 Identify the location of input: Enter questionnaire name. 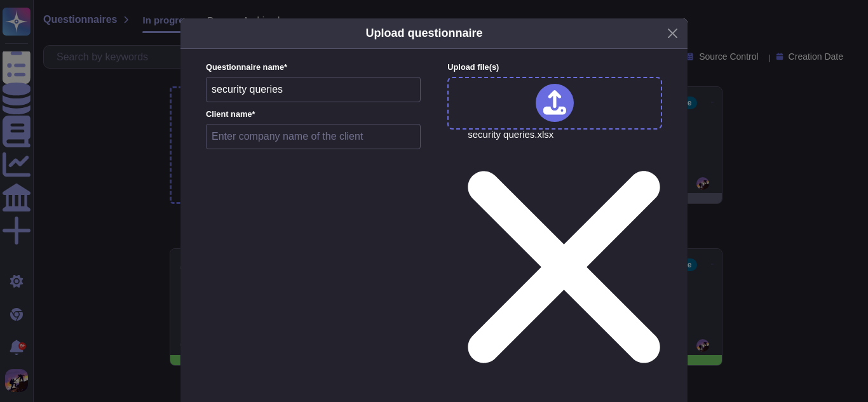
(313, 90).